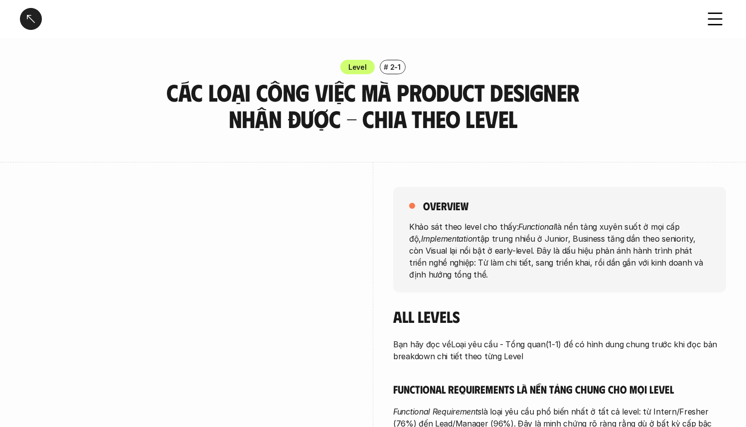  I want to click on em: Implementation, so click(449, 238).